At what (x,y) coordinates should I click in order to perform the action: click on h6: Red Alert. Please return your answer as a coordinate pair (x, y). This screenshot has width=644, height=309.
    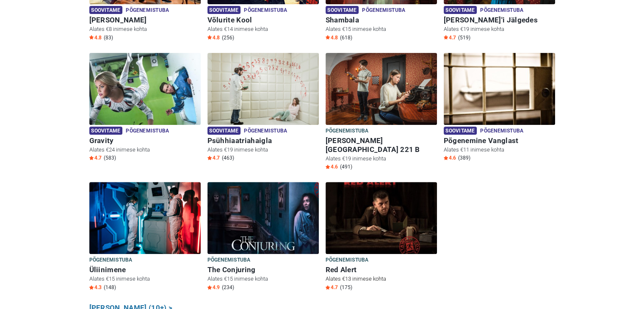
    Looking at the image, I should click on (381, 270).